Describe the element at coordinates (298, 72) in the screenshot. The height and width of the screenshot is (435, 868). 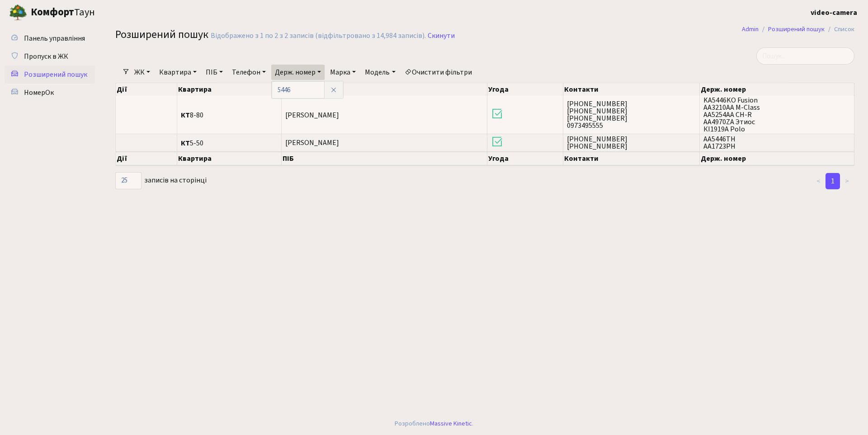
I see `a: Держ. номер` at that location.